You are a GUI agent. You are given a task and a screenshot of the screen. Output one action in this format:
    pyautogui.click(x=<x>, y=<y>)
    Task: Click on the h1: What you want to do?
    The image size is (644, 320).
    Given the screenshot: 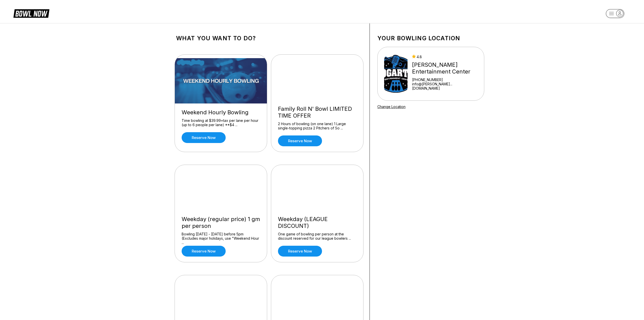 What is the action you would take?
    pyautogui.click(x=269, y=38)
    